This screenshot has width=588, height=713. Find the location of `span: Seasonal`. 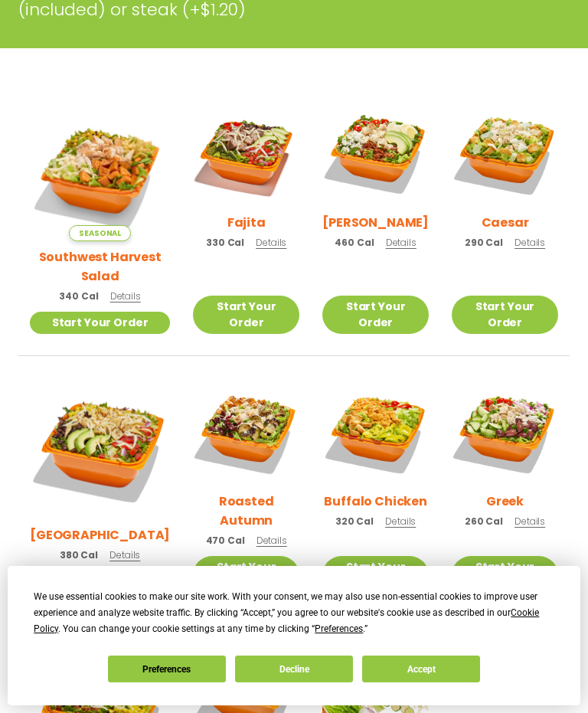

span: Seasonal is located at coordinates (100, 233).